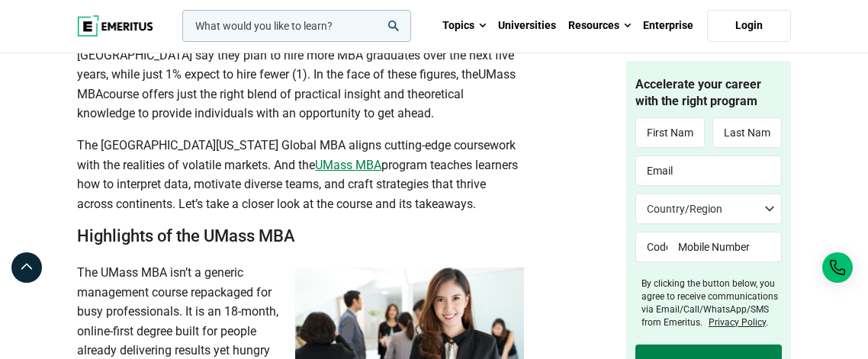  I want to click on input: Code, so click(652, 248).